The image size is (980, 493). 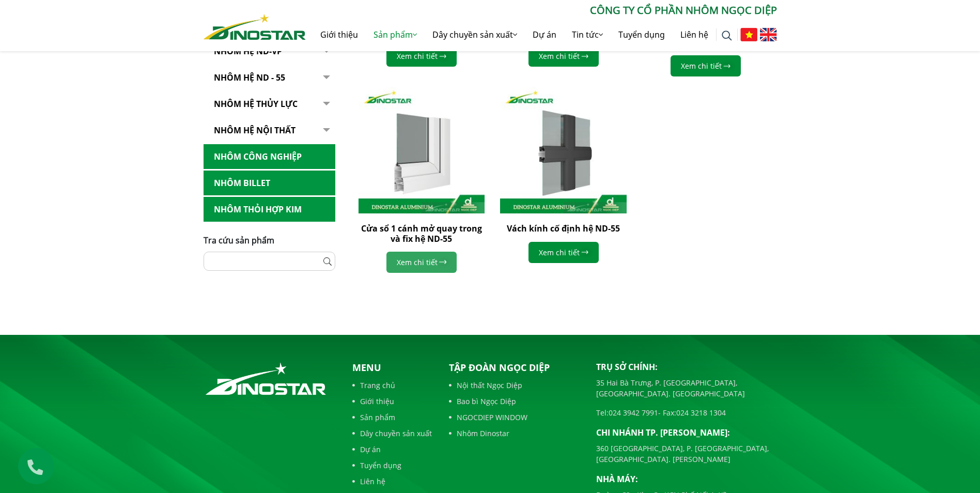 What do you see at coordinates (421, 233) in the screenshot?
I see `a: Cửa sổ 1 cánh mở quay trong và fix hệ ND-55` at bounding box center [421, 233].